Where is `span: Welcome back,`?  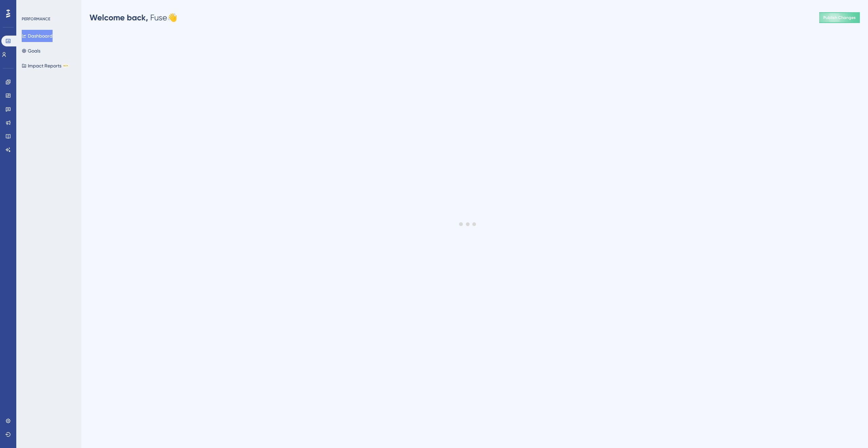
span: Welcome back, is located at coordinates (119, 18).